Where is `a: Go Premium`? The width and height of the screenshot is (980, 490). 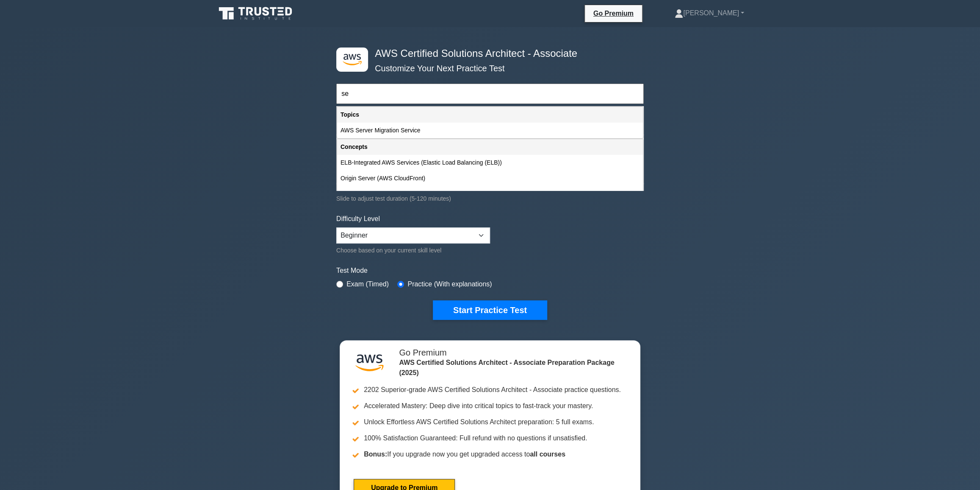
a: Go Premium is located at coordinates (613, 13).